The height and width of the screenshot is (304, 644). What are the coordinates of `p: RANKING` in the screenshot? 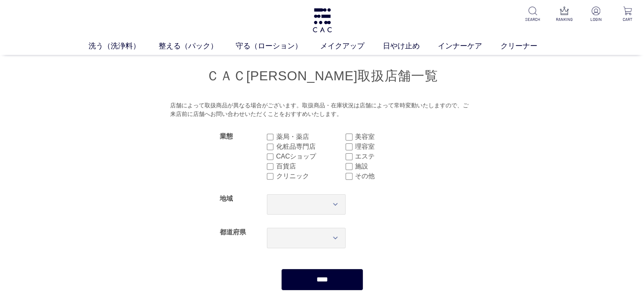 It's located at (564, 19).